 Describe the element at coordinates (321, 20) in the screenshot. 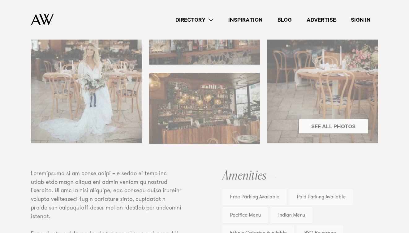

I see `a: Advertise` at that location.